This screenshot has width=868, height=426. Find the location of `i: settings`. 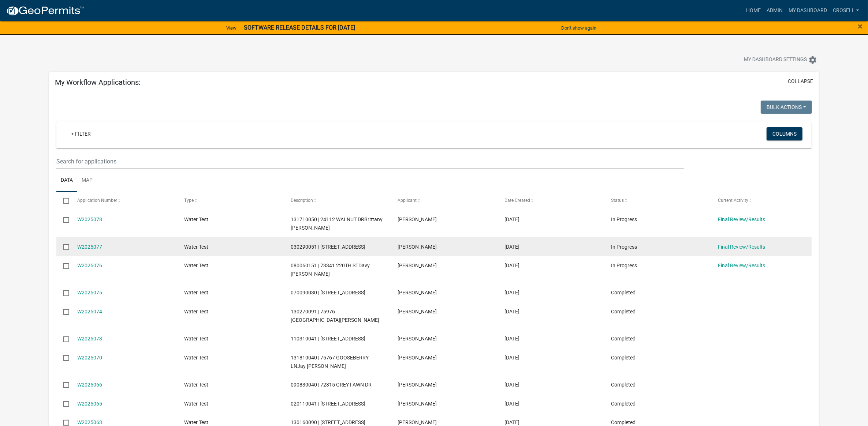

i: settings is located at coordinates (812, 60).